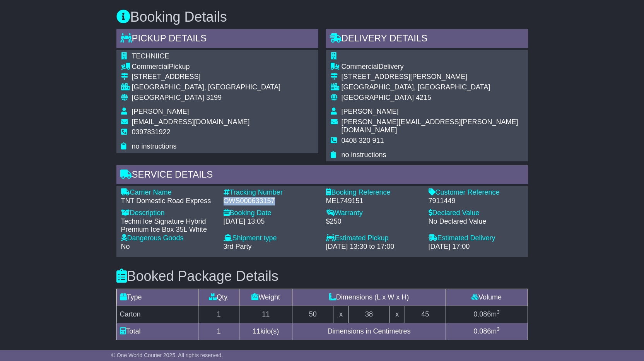 Image resolution: width=644 pixels, height=361 pixels. I want to click on div: Delivery Details, so click(427, 40).